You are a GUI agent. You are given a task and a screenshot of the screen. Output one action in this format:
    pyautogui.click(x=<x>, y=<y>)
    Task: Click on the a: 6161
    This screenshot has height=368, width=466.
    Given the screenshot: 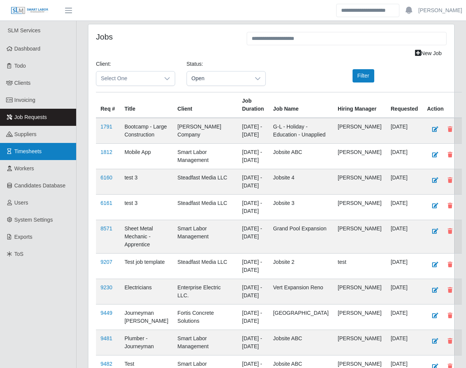 What is the action you would take?
    pyautogui.click(x=106, y=203)
    